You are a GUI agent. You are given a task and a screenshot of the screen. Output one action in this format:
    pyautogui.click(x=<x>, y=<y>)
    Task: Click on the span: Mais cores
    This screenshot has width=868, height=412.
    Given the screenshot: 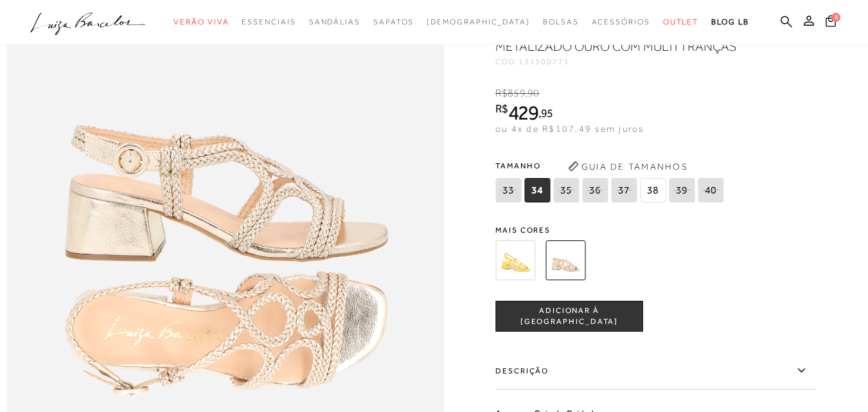 What is the action you would take?
    pyautogui.click(x=656, y=230)
    